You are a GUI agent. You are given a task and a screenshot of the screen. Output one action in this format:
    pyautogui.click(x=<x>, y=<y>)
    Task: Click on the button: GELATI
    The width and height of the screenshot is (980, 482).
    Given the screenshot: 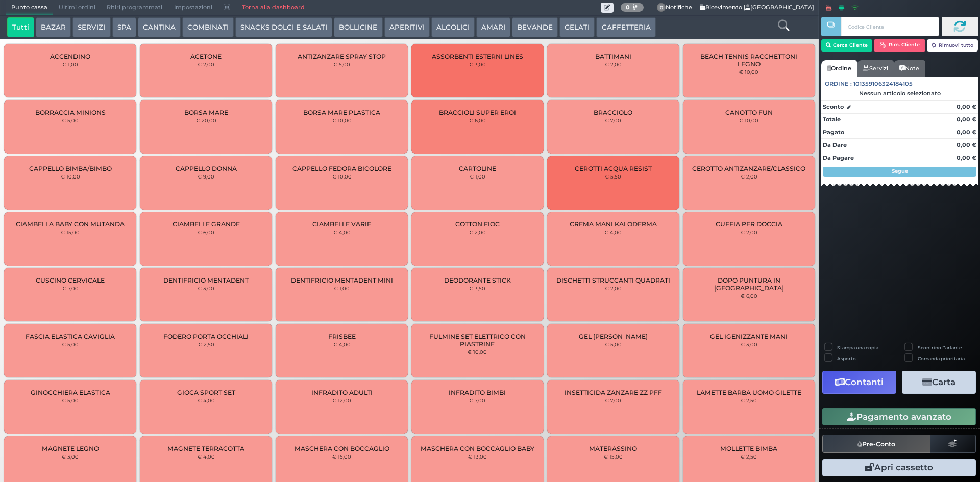 What is the action you would take?
    pyautogui.click(x=577, y=28)
    